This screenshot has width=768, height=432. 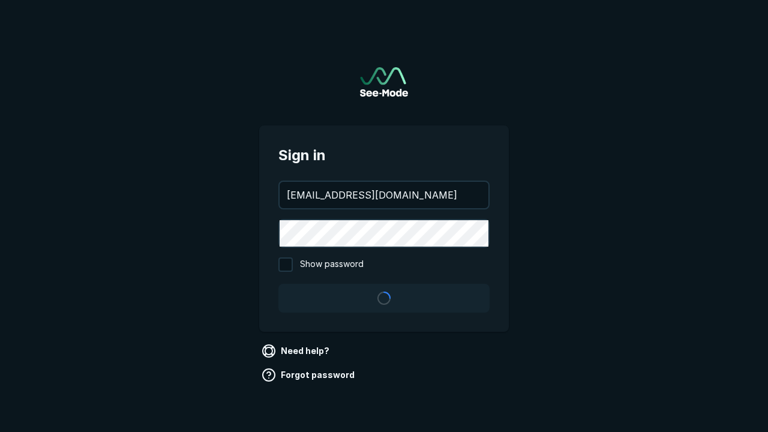 What do you see at coordinates (384, 155) in the screenshot?
I see `span: Sign in` at bounding box center [384, 155].